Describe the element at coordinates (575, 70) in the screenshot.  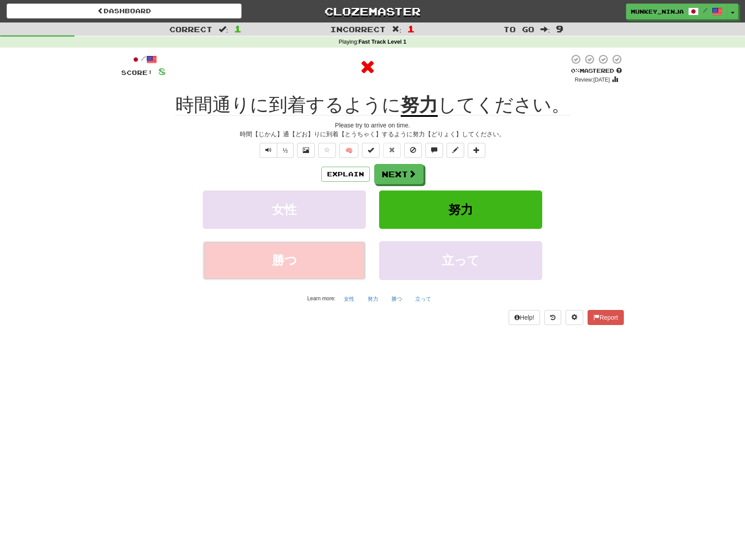
I see `span: 0 %` at that location.